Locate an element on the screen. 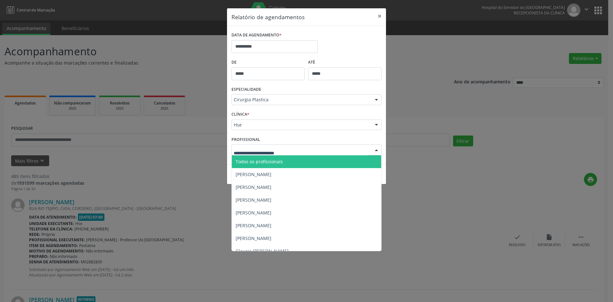 The width and height of the screenshot is (613, 302). label: ESPECIALIDADE is located at coordinates (246, 89).